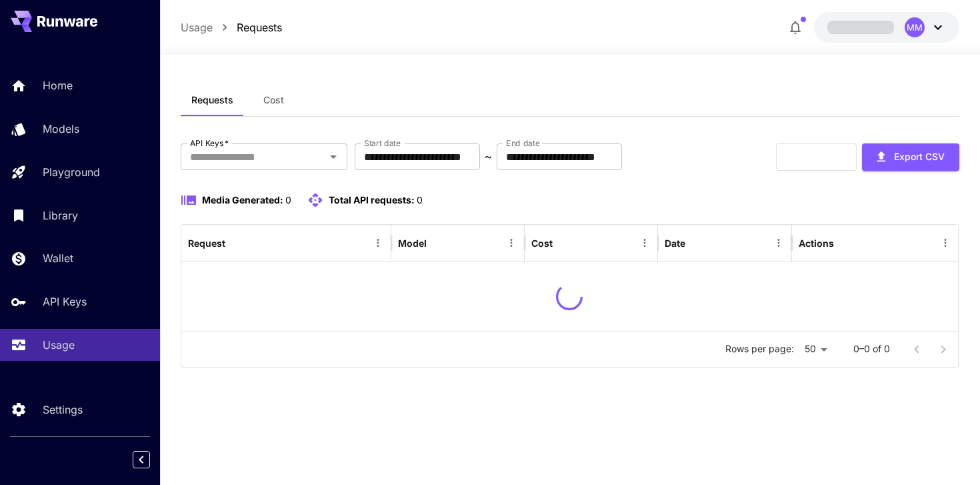 The width and height of the screenshot is (980, 485). Describe the element at coordinates (197, 28) in the screenshot. I see `a: Usage` at that location.